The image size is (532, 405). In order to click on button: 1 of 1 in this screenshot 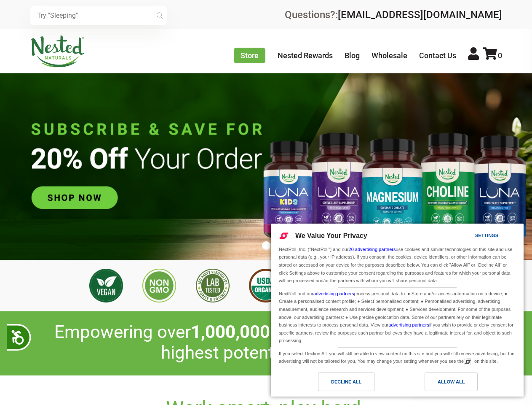, I will do `click(266, 245)`.